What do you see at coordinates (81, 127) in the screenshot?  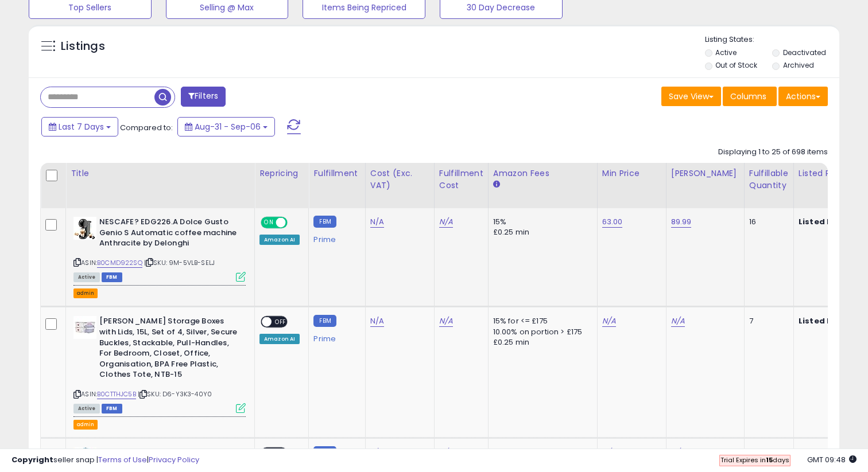 I see `span: Last 7 Days` at bounding box center [81, 127].